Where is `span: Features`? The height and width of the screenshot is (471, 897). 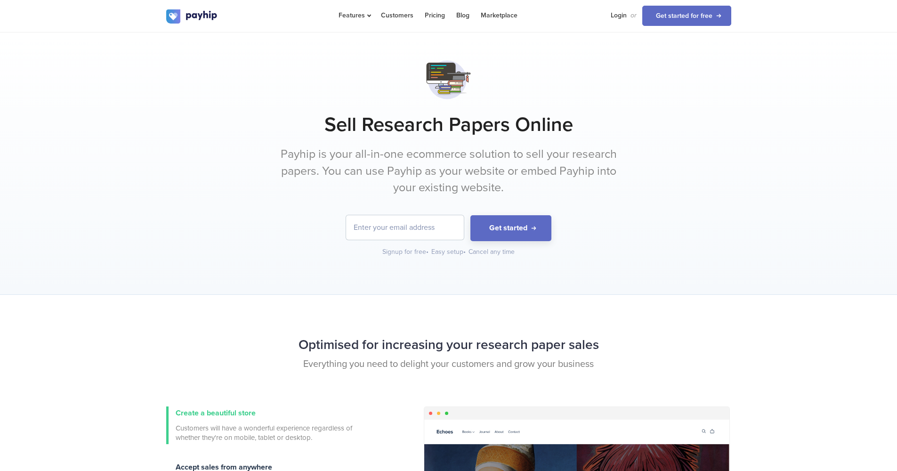
span: Features is located at coordinates (354, 15).